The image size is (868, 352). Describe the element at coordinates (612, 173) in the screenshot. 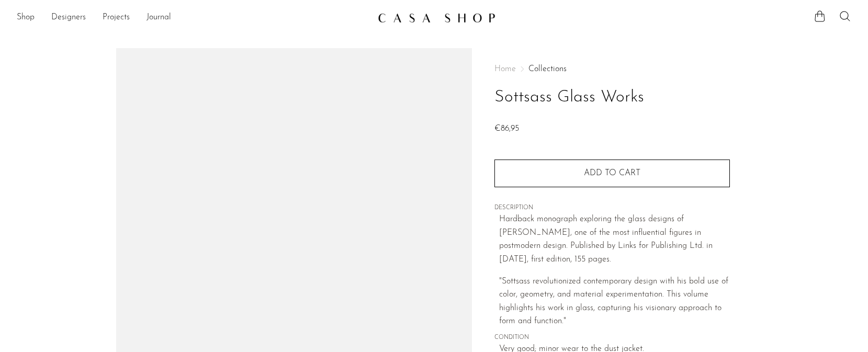

I see `button: Add to cart` at that location.